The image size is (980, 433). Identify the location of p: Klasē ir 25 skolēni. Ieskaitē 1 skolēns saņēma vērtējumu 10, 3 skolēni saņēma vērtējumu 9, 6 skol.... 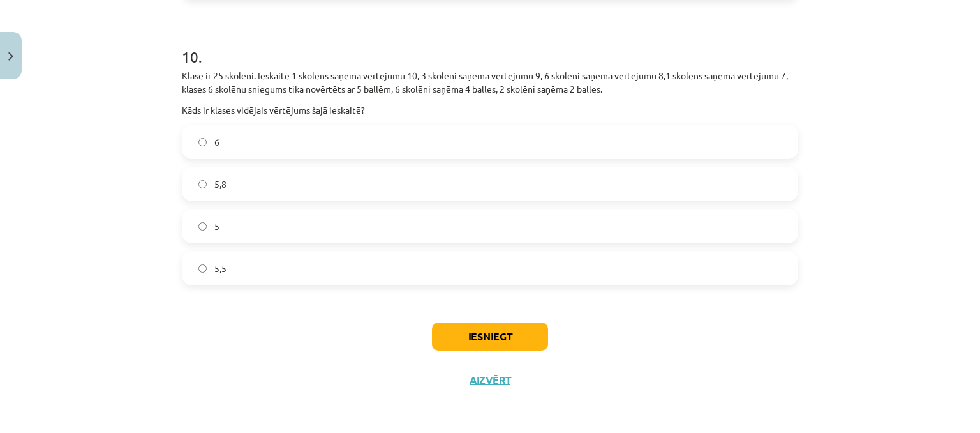
(490, 82).